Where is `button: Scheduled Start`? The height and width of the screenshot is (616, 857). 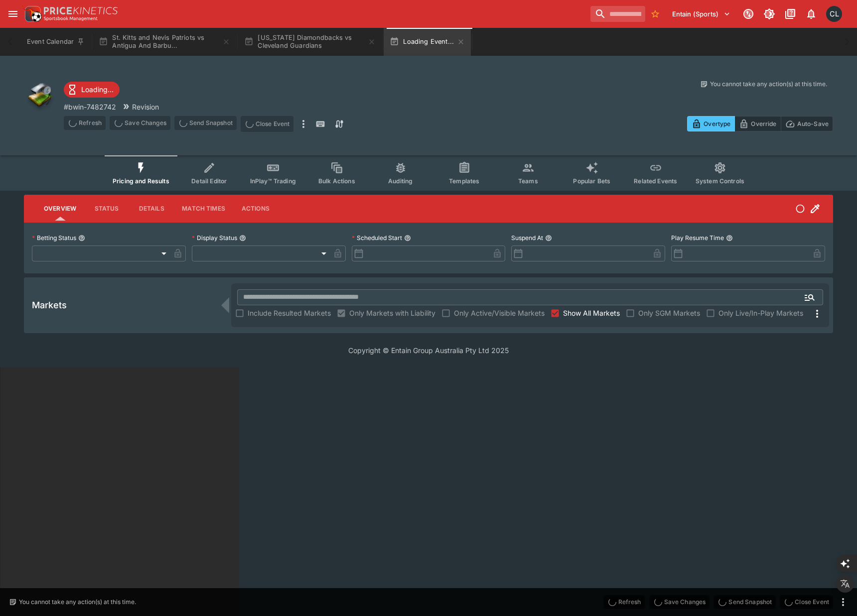
button: Scheduled Start is located at coordinates (407, 238).